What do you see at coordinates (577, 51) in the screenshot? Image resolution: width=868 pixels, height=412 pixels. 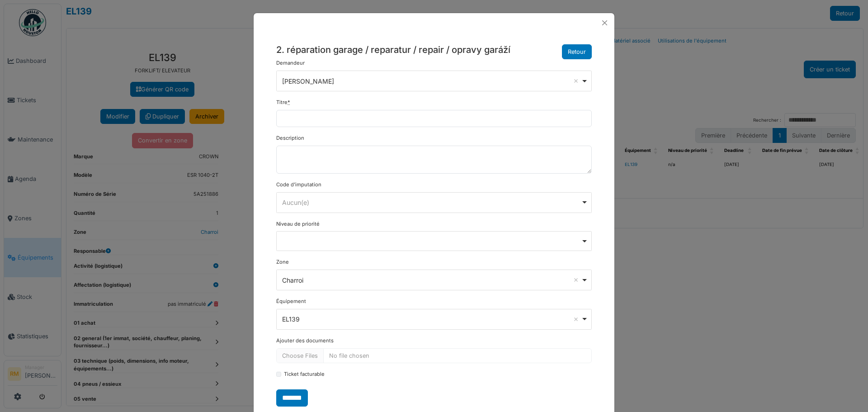 I see `a: Retour` at bounding box center [577, 51].